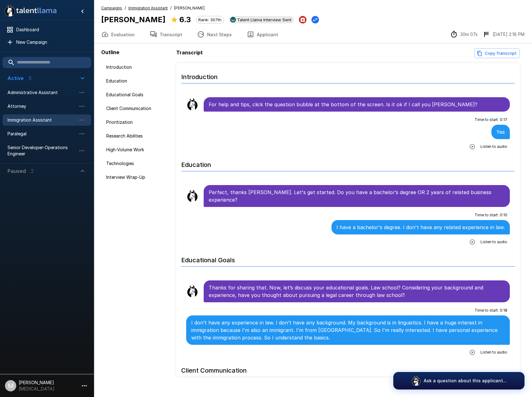 The image size is (532, 397). Describe the element at coordinates (464, 34) in the screenshot. I see `div: The time between starting and completing the interview` at that location.